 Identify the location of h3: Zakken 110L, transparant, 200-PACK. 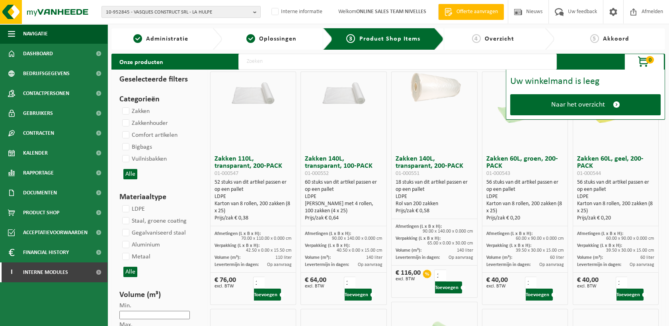
(253, 166).